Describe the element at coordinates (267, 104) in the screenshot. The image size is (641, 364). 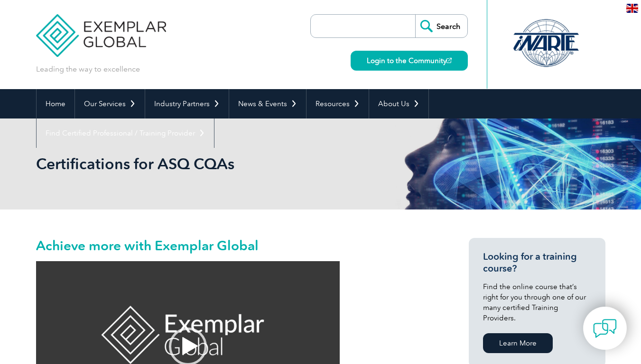
I see `a: News & Events` at that location.